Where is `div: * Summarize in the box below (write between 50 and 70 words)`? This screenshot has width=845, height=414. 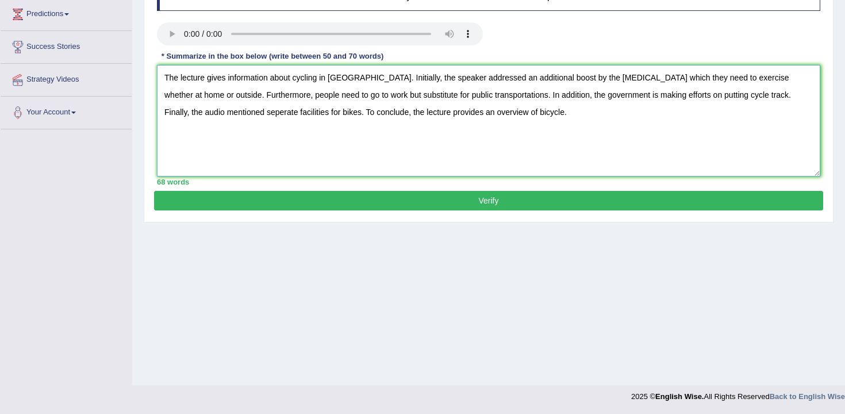 div: * Summarize in the box below (write between 50 and 70 words) is located at coordinates (273, 56).